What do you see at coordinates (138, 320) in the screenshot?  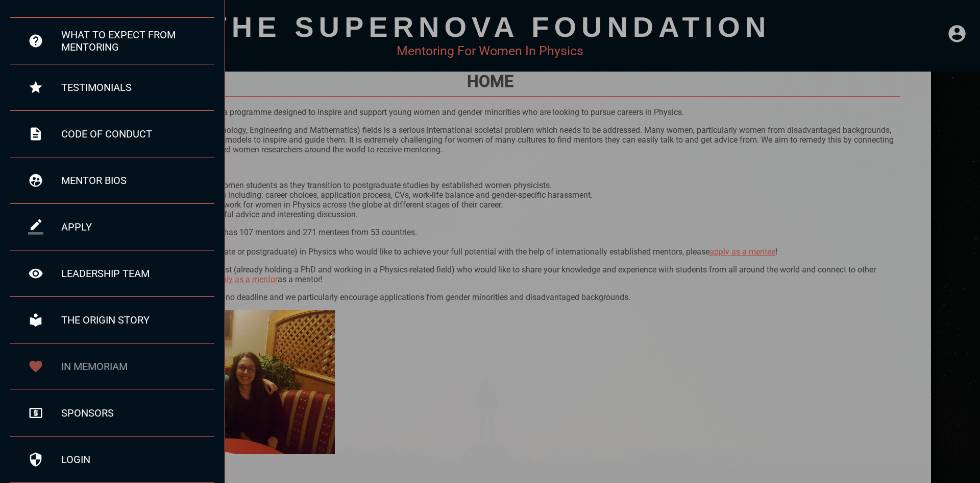 I see `div: the origin story` at bounding box center [138, 320].